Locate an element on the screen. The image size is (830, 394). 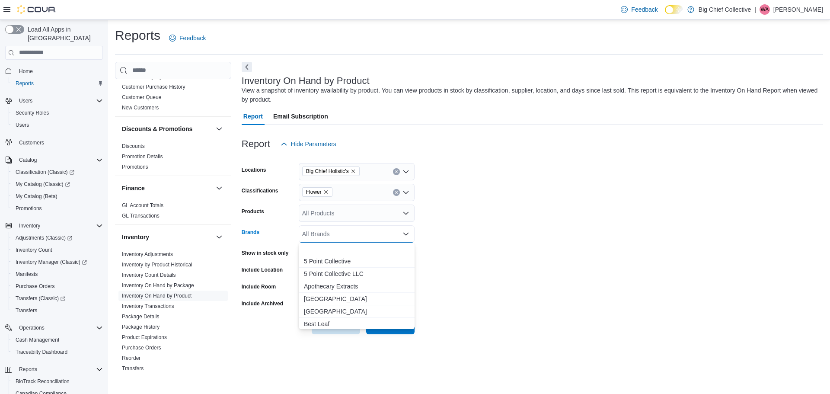
span: Inventory by Product Historical is located at coordinates (157, 265).